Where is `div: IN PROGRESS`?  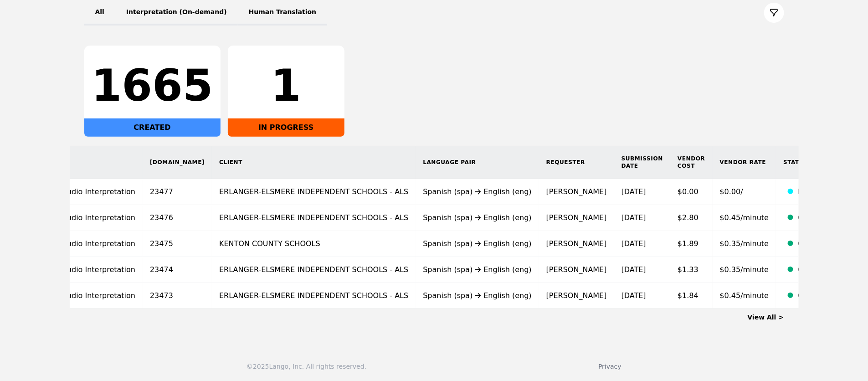
div: IN PROGRESS is located at coordinates (286, 128).